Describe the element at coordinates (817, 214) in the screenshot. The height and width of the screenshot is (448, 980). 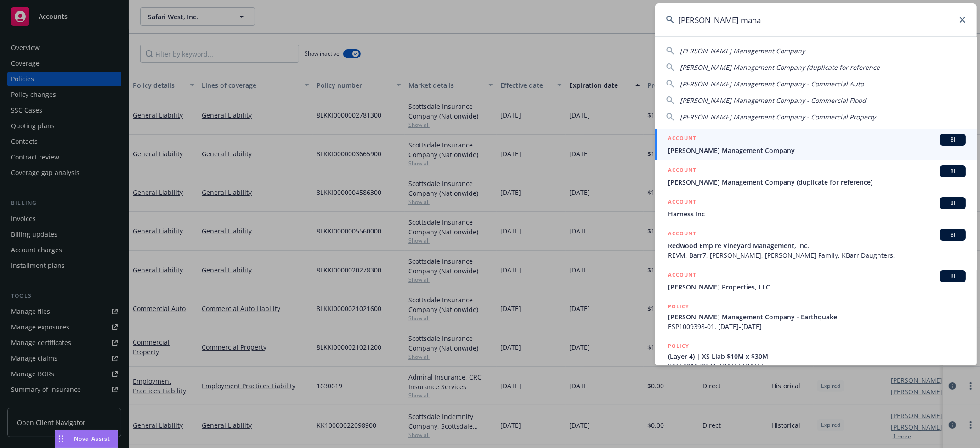
I see `span: Harness Inc` at that location.